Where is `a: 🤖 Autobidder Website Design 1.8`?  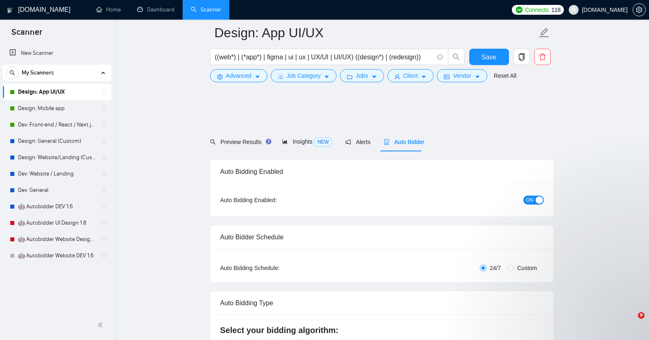
a: 🤖 Autobidder Website Design 1.8 is located at coordinates (57, 240).